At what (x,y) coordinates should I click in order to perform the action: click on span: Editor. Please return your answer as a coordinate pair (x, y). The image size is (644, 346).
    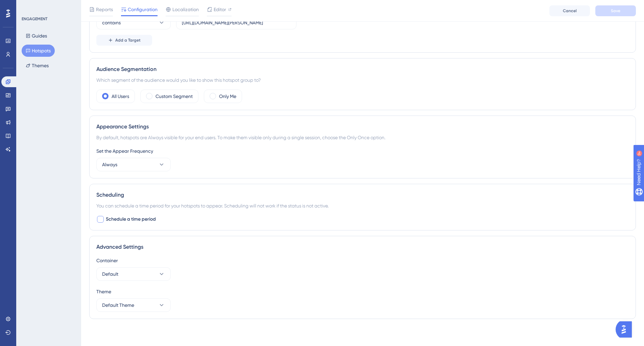
    Looking at the image, I should click on (220, 10).